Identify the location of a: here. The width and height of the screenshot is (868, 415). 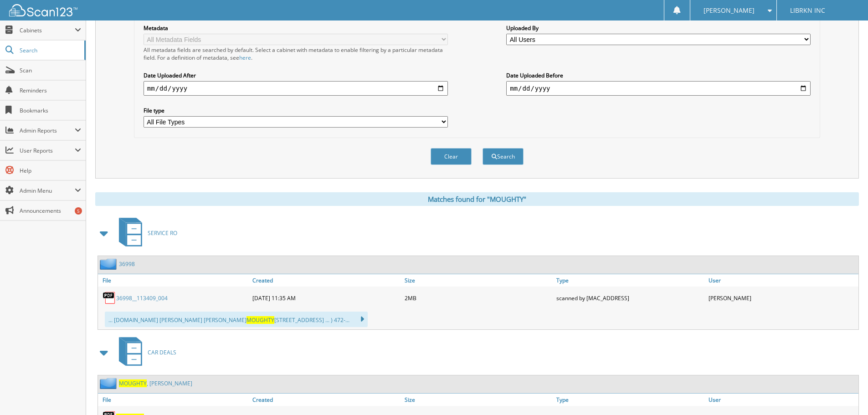
(245, 58).